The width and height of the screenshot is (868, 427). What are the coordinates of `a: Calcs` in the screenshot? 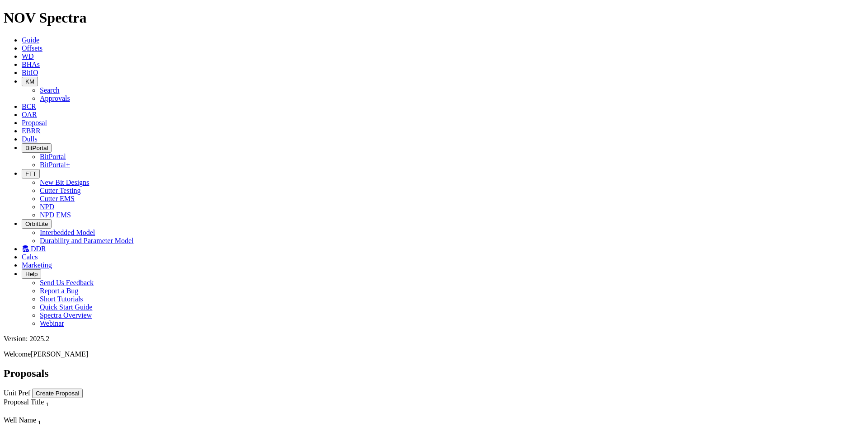 It's located at (30, 257).